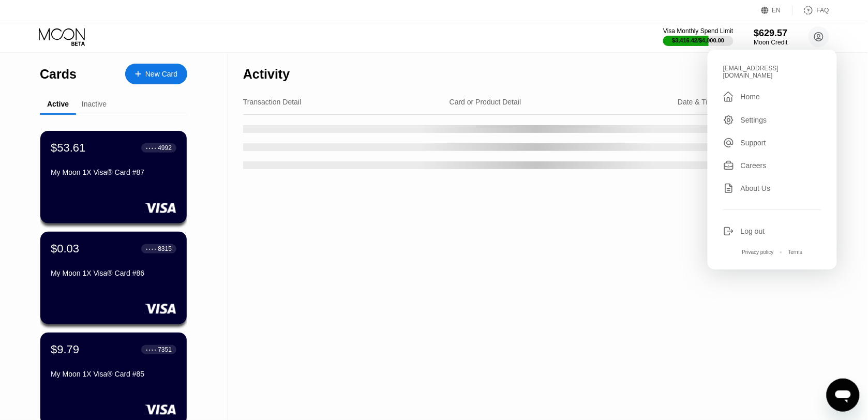 The image size is (868, 420). I want to click on div: $0.03, so click(65, 248).